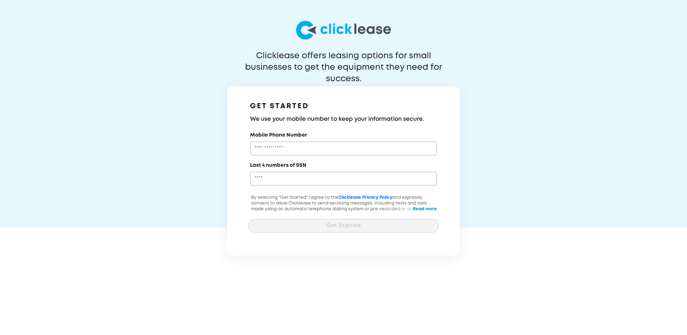 This screenshot has width=687, height=335. Describe the element at coordinates (343, 226) in the screenshot. I see `button: Get Started` at that location.